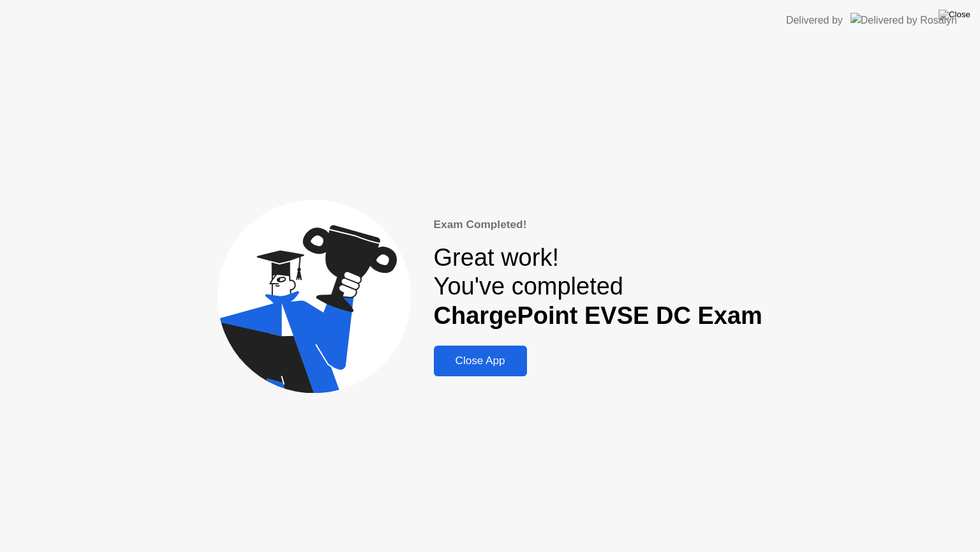  Describe the element at coordinates (598, 286) in the screenshot. I see `div: Great work! You've completed` at that location.